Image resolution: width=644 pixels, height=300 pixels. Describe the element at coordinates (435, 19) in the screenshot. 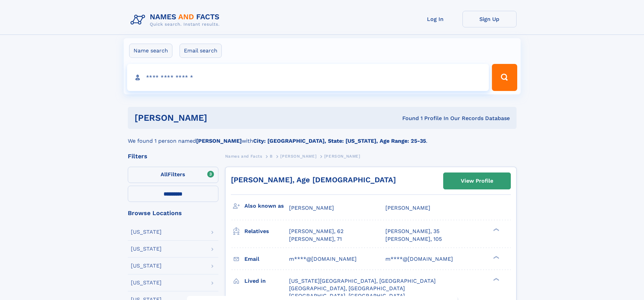

I see `a: Log In` at that location.